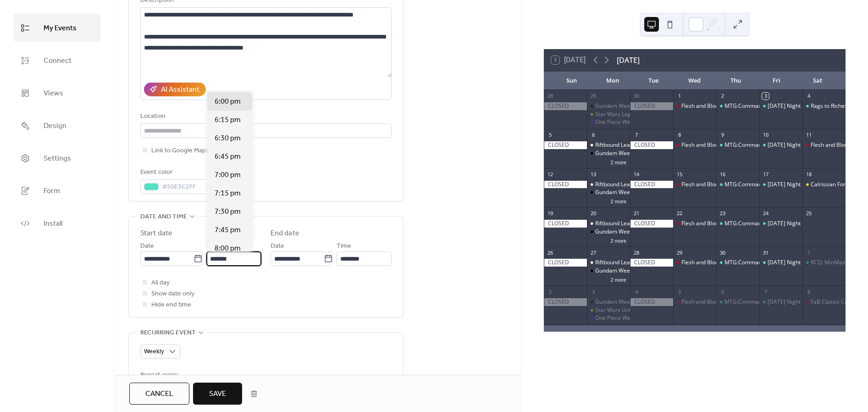 This screenshot has height=412, width=868. Describe the element at coordinates (765, 213) in the screenshot. I see `div: 24` at that location.